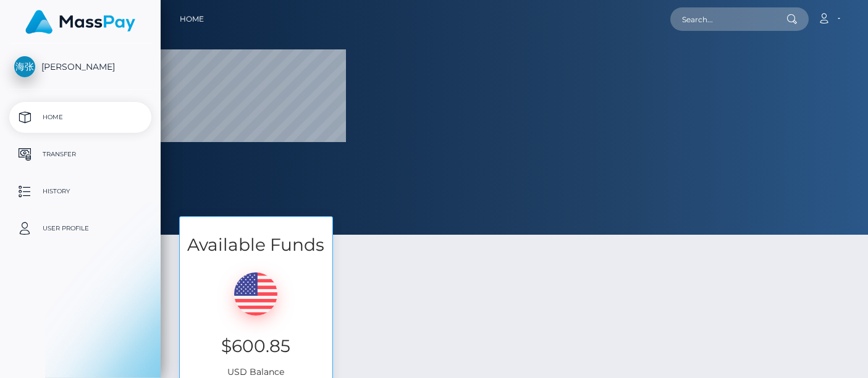 This screenshot has height=378, width=868. Describe the element at coordinates (81, 154) in the screenshot. I see `p: Transfer` at that location.